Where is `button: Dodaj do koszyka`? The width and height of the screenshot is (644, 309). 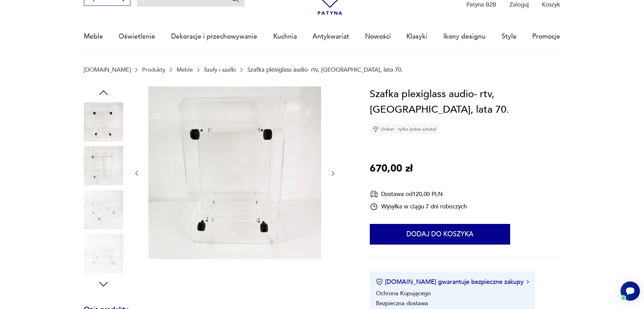
button: Dodaj do koszyka is located at coordinates (440, 234).